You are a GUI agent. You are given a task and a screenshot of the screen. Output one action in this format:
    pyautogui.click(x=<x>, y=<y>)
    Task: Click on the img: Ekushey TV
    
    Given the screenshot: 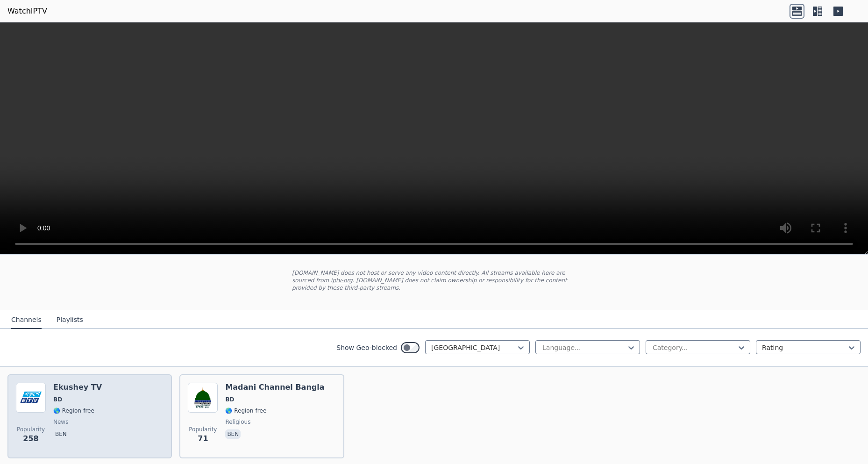 What is the action you would take?
    pyautogui.click(x=31, y=398)
    